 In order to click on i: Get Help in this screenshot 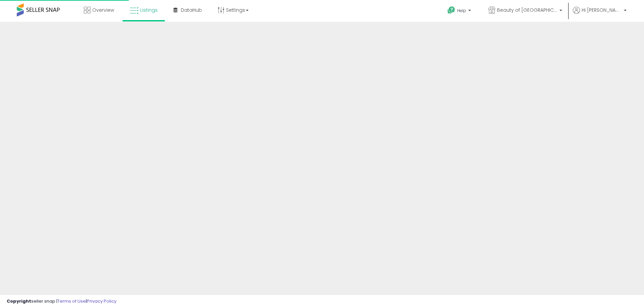, I will do `click(451, 10)`.